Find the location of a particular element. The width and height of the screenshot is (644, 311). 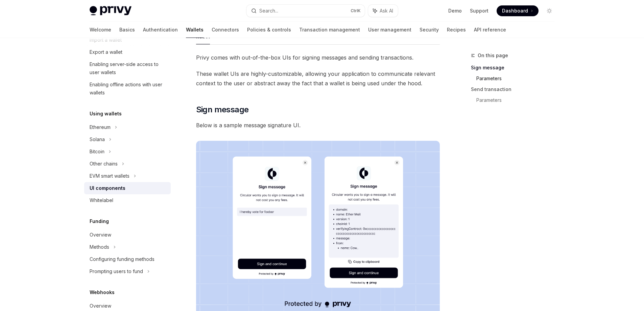

h5: Funding is located at coordinates (99, 221).